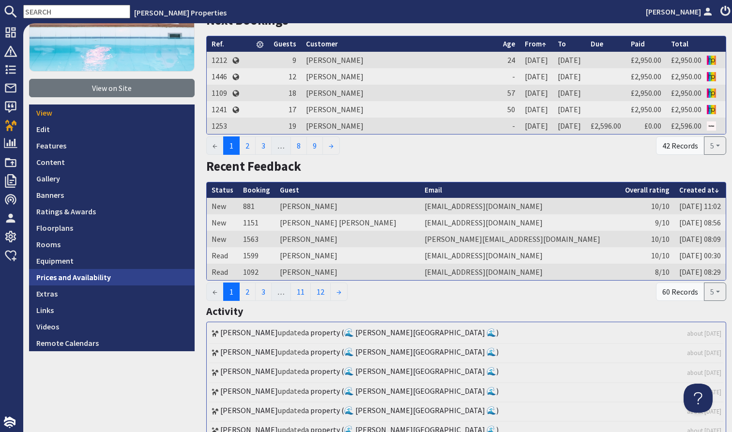 The width and height of the screenshot is (732, 432). Describe the element at coordinates (112, 88) in the screenshot. I see `a: View on Site` at that location.